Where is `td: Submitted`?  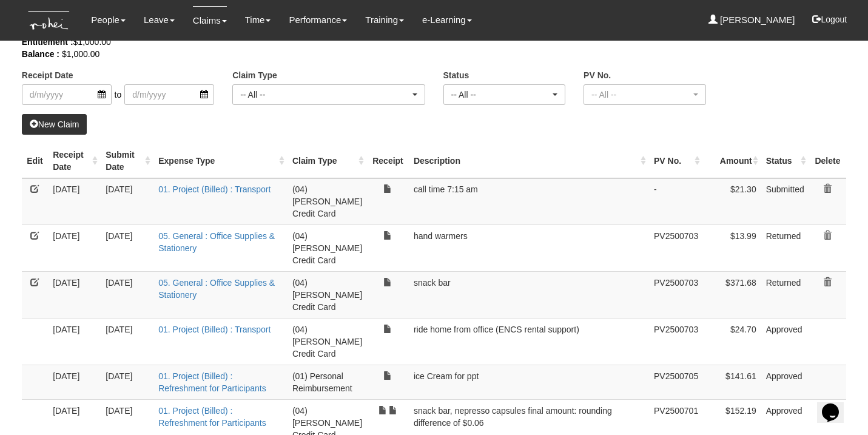
td: Submitted is located at coordinates (786, 201).